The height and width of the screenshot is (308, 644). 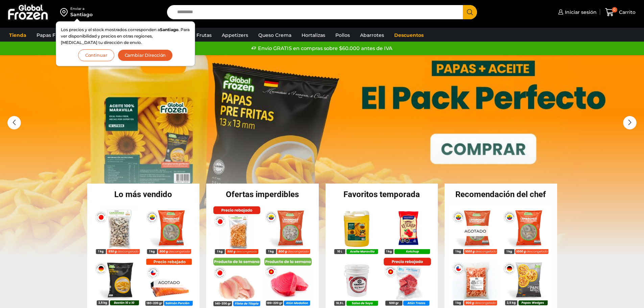 I want to click on button: Cambiar Dirección, so click(x=146, y=55).